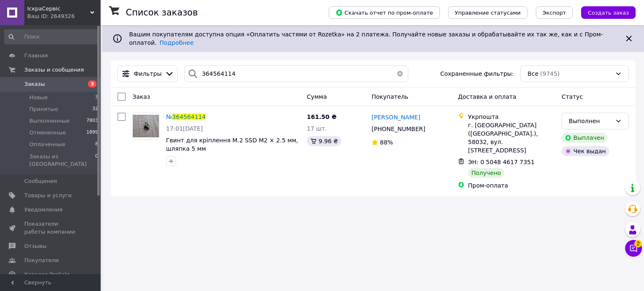 The width and height of the screenshot is (644, 291). Describe the element at coordinates (608, 12) in the screenshot. I see `button: Создать заказ` at that location.